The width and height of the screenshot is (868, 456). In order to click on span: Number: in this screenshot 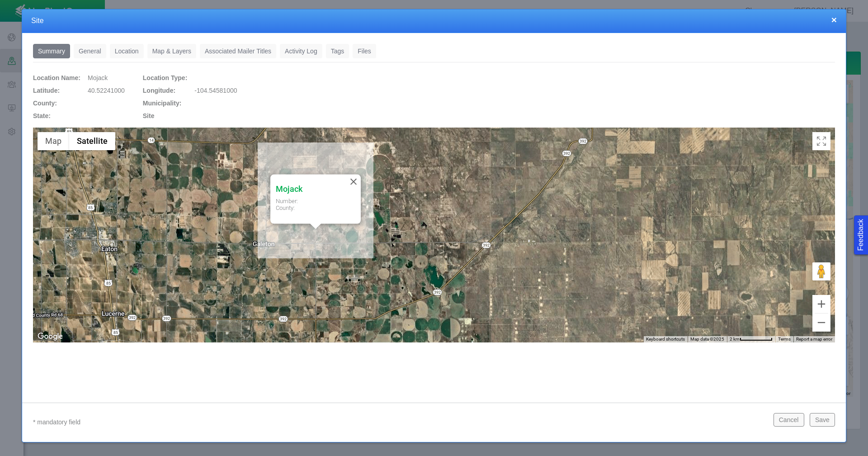, I will do `click(286, 201)`.